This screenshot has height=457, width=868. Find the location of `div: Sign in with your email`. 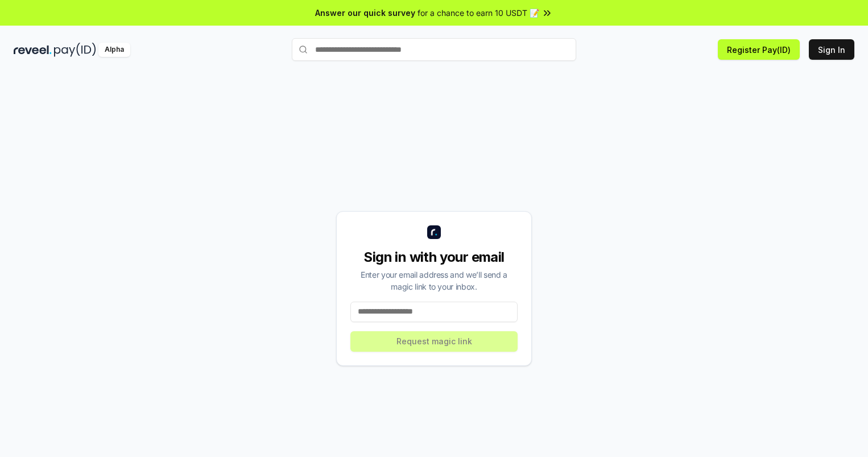

div: Sign in with your email is located at coordinates (434, 257).